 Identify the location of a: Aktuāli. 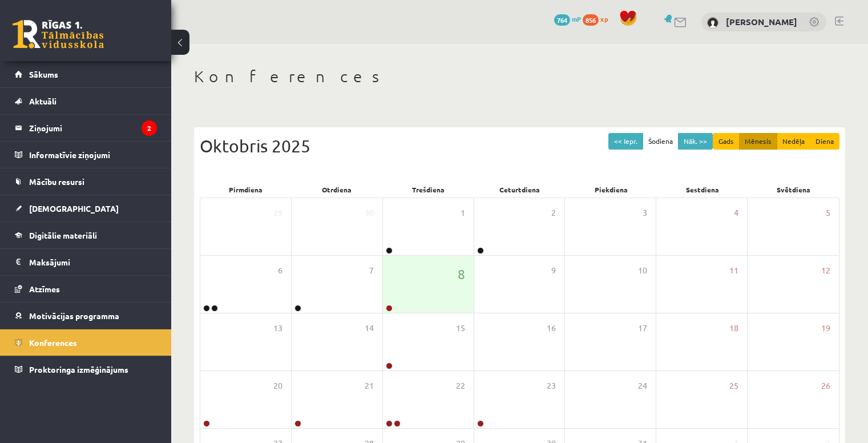
(86, 101).